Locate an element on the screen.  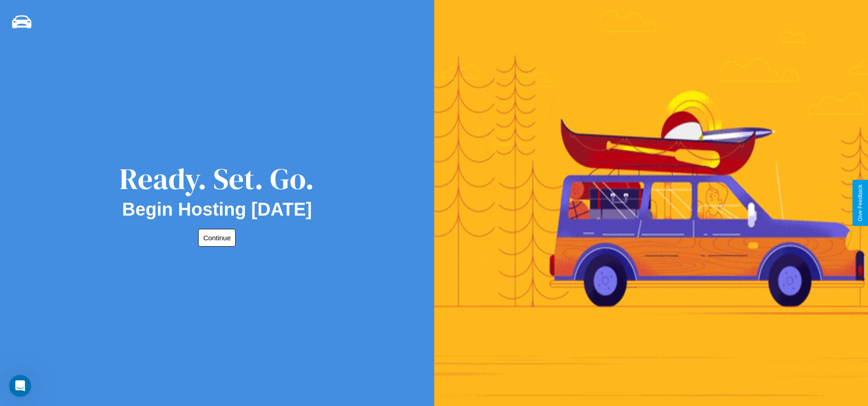
button: Continue is located at coordinates (217, 238).